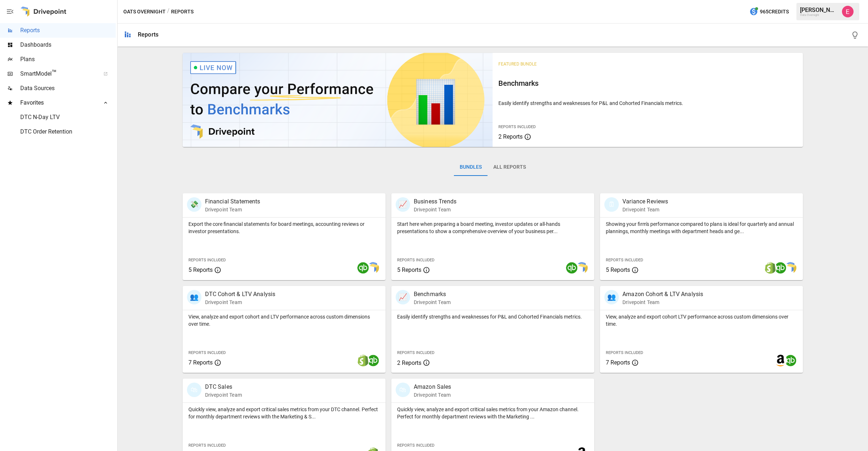 The height and width of the screenshot is (451, 868). What do you see at coordinates (493, 227) in the screenshot?
I see `p: Start here when preparing a board meeting, investor updates or all-hands presentations to show a ...` at bounding box center [493, 227].